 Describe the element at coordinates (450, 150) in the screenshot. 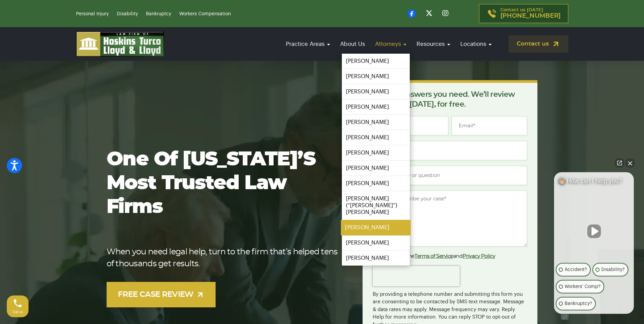

I see `input: Phone*` at that location.